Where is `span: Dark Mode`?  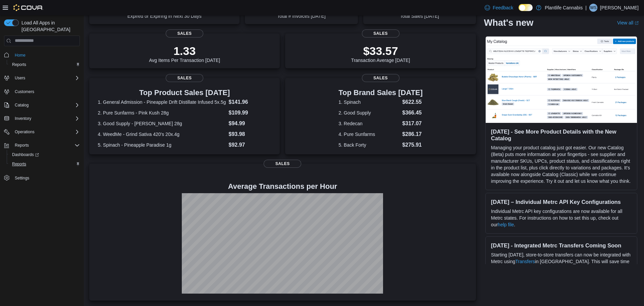
span: Dark Mode is located at coordinates (518, 11).